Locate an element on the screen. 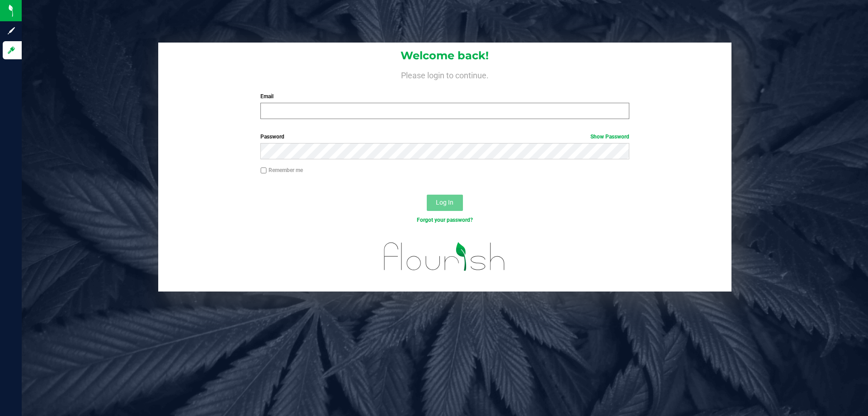 The image size is (868, 416). a: Show Password is located at coordinates (610, 137).